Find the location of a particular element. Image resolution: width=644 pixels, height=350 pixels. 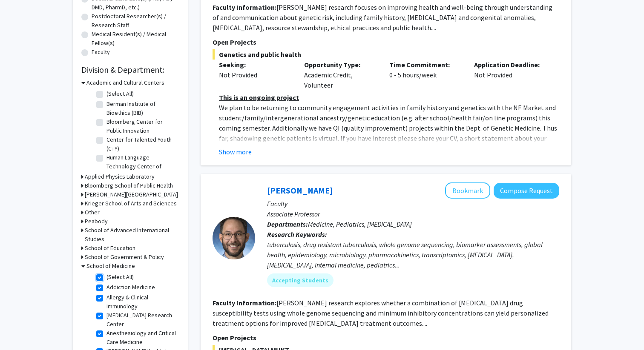

p: We plan to be returning to community engagement activities in family history and genetics with th... is located at coordinates (388, 134).